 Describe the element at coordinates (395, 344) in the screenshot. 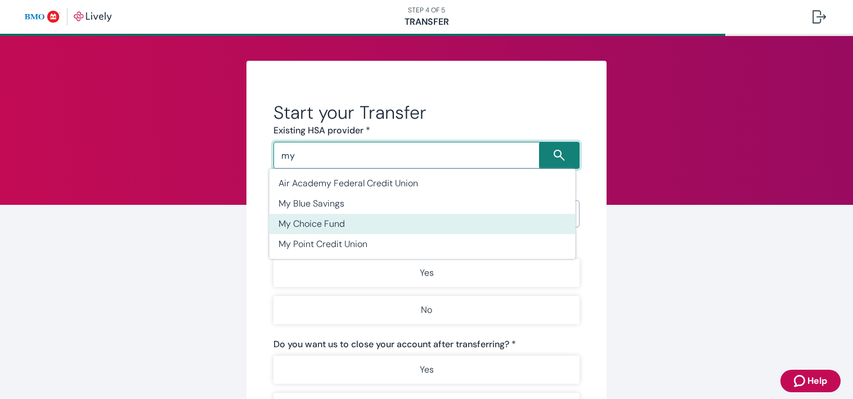

I see `label: Do you want us to close your account after transferring? *` at that location.